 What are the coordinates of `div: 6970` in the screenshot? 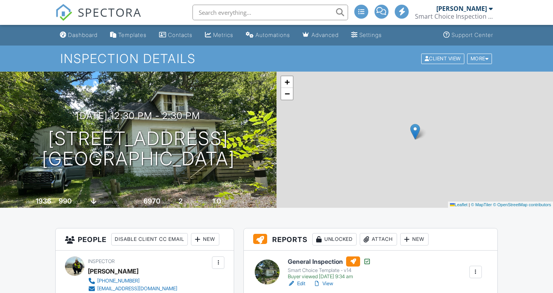 It's located at (152, 201).